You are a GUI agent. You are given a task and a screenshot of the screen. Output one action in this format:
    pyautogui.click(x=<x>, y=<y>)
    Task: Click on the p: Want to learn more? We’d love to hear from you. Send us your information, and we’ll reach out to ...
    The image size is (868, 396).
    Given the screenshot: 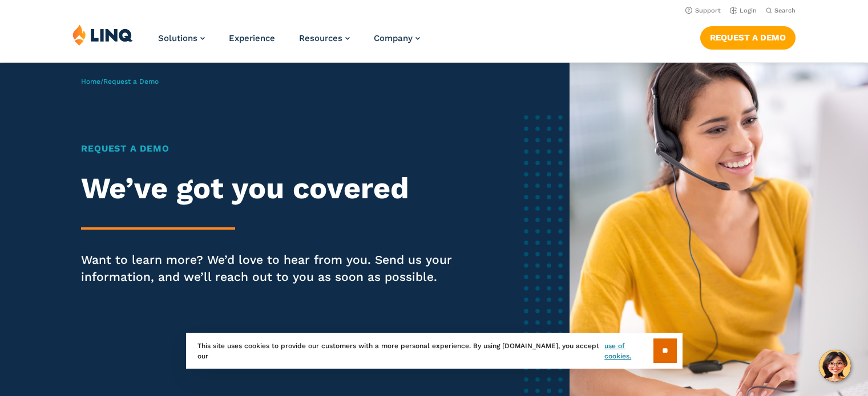 What is the action you would take?
    pyautogui.click(x=273, y=268)
    